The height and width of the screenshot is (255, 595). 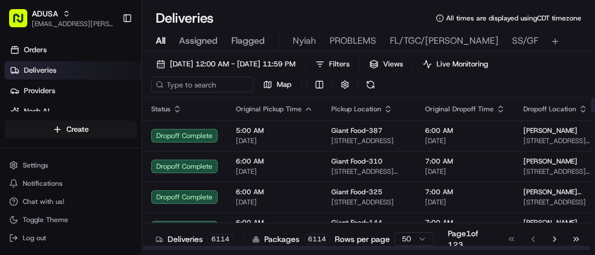 What do you see at coordinates (45, 14) in the screenshot?
I see `button: ADUSA` at bounding box center [45, 14].